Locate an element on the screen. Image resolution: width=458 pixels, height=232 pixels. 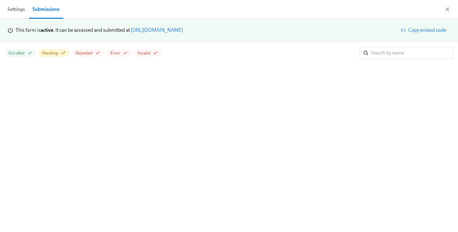
button: Enrolled is located at coordinates (21, 53).